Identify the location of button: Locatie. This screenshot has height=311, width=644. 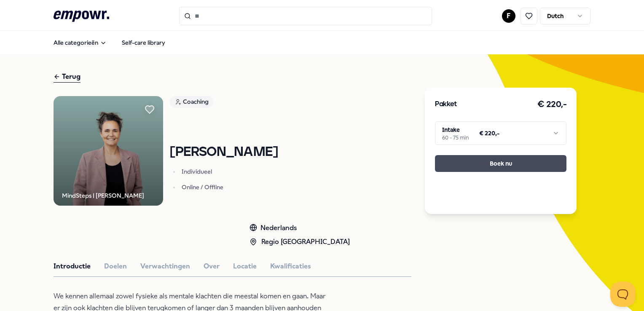
(244, 267).